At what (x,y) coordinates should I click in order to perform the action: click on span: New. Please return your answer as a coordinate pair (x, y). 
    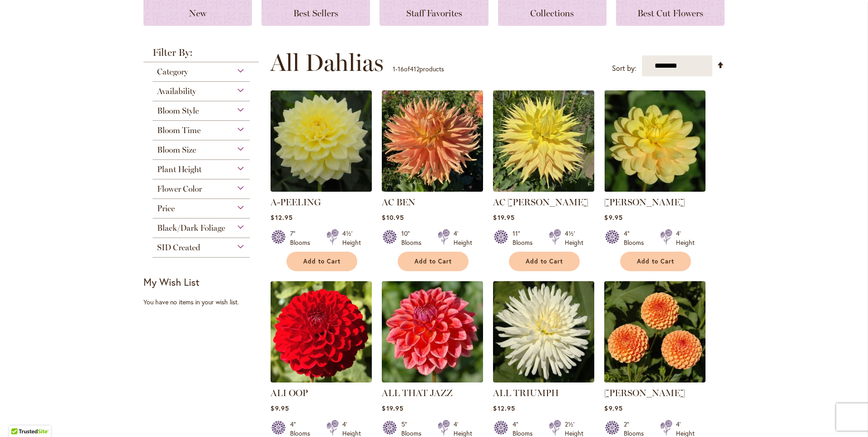
    Looking at the image, I should click on (198, 13).